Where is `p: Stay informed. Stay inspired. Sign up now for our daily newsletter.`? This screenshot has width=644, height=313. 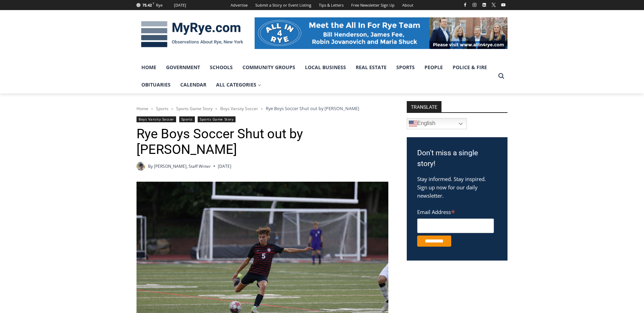
p: Stay informed. Stay inspired. Sign up now for our daily newsletter. is located at coordinates (457, 187).